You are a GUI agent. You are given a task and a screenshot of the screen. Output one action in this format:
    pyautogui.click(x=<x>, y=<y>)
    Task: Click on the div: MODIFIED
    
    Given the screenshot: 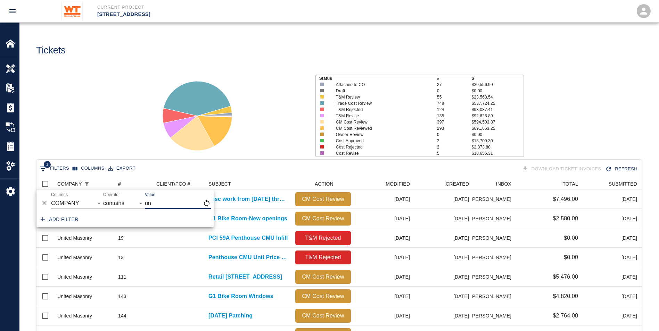 What is the action you would take?
    pyautogui.click(x=384, y=184)
    